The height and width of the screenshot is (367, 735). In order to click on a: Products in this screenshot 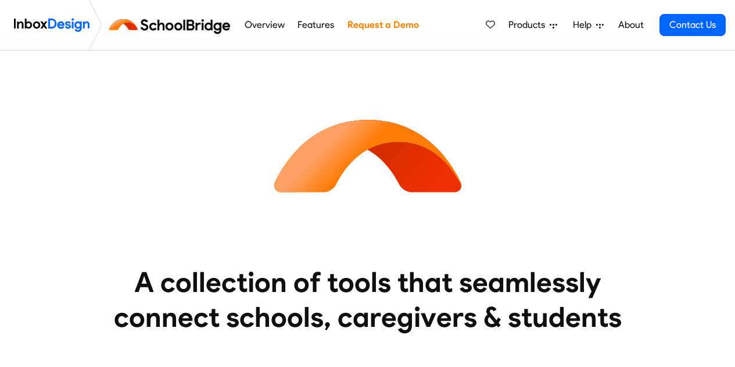, I will do `click(533, 25)`.